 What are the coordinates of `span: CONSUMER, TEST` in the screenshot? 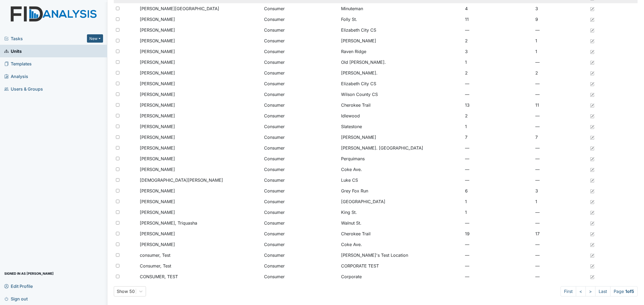 It's located at (159, 276).